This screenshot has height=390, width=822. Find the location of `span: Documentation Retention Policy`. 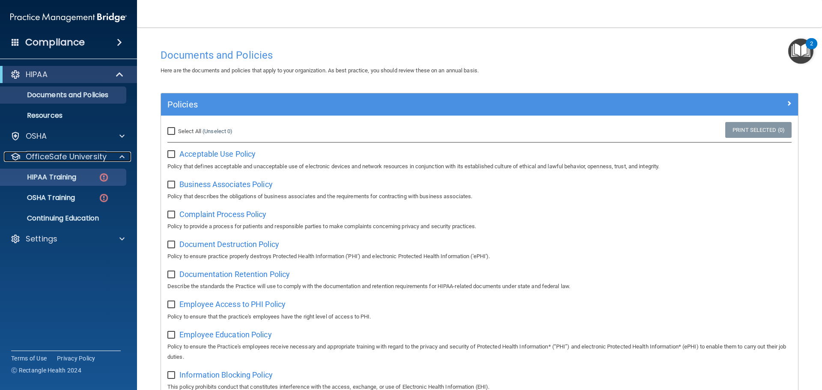

span: Documentation Retention Policy is located at coordinates (235, 274).